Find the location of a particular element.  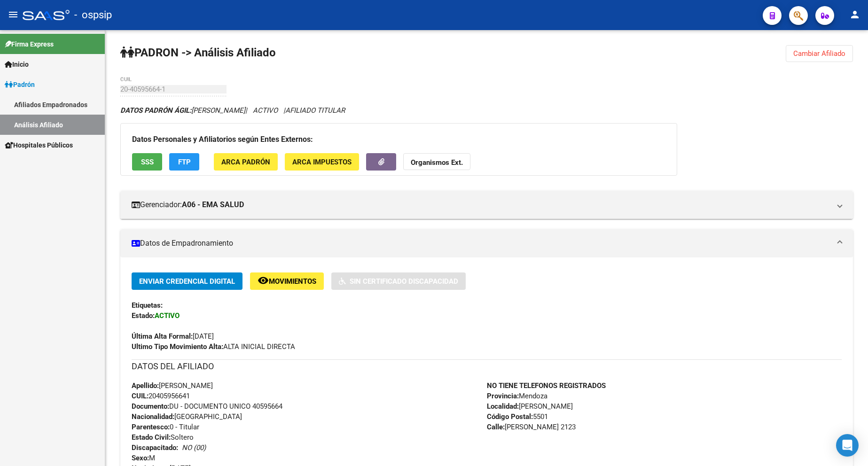

strong: Nacionalidad: is located at coordinates (152, 417).